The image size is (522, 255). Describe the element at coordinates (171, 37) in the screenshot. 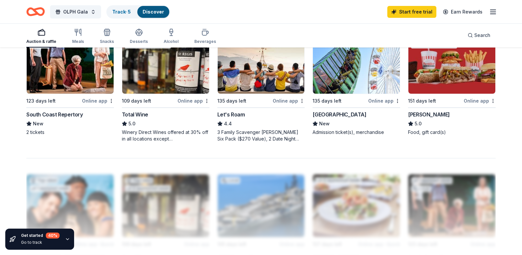

I see `button: Alcohol` at that location.